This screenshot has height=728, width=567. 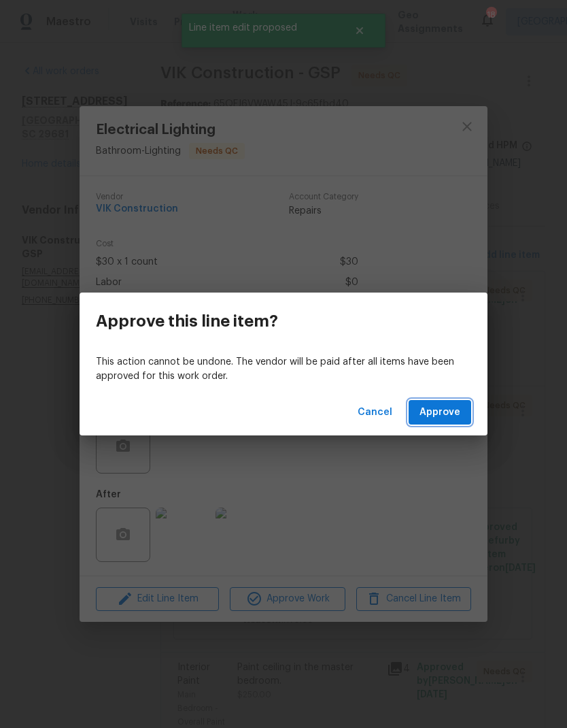 What do you see at coordinates (440, 412) in the screenshot?
I see `span: Approve` at bounding box center [440, 412].